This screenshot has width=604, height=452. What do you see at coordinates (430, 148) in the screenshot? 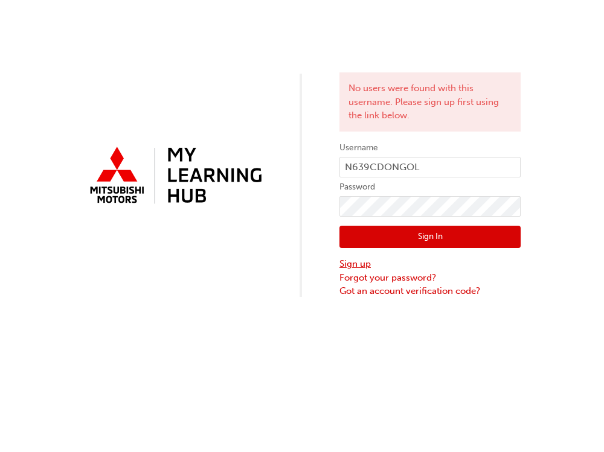
I see `label: Username` at bounding box center [430, 148].